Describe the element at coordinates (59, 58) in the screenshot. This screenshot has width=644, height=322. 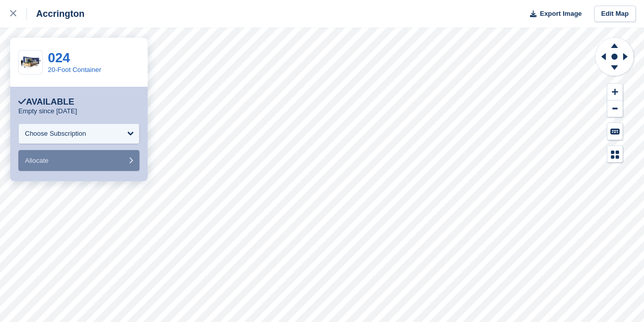
I see `a: 024` at that location.